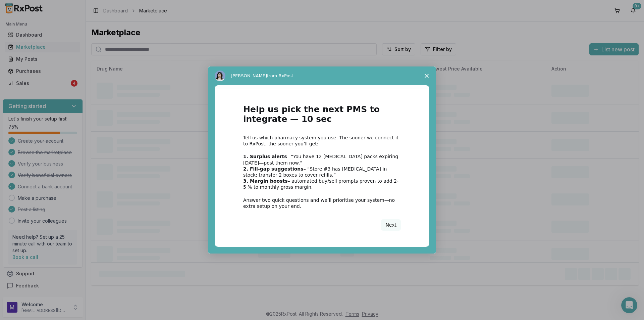 This screenshot has height=320, width=644. What do you see at coordinates (265, 157) in the screenshot?
I see `b: 1. Surplus alerts` at bounding box center [265, 157].